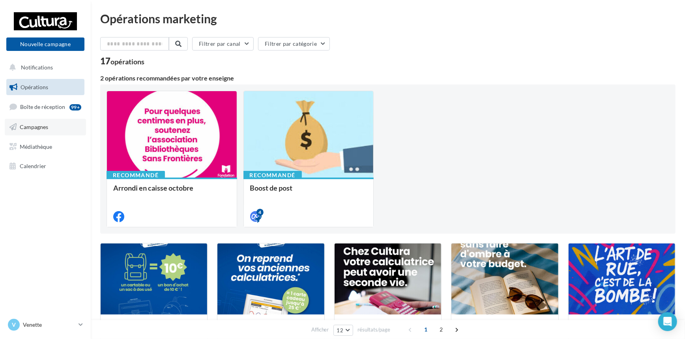  Describe the element at coordinates (45, 147) in the screenshot. I see `a: Médiathèque` at that location.